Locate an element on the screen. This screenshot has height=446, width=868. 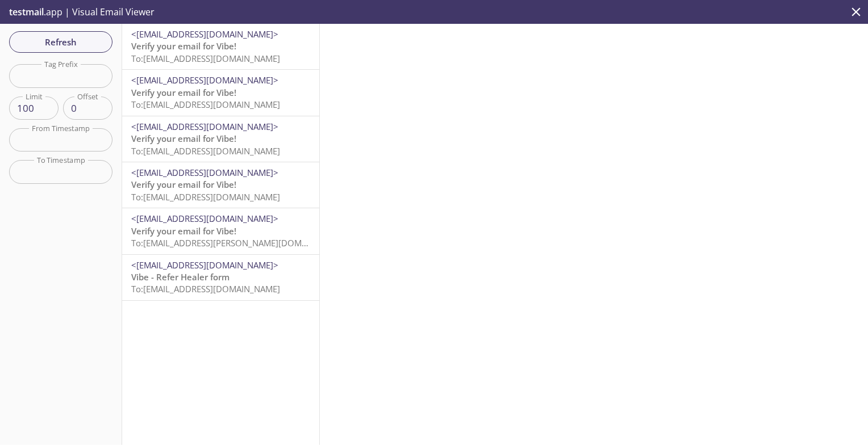
button: Refresh is located at coordinates (61, 42).